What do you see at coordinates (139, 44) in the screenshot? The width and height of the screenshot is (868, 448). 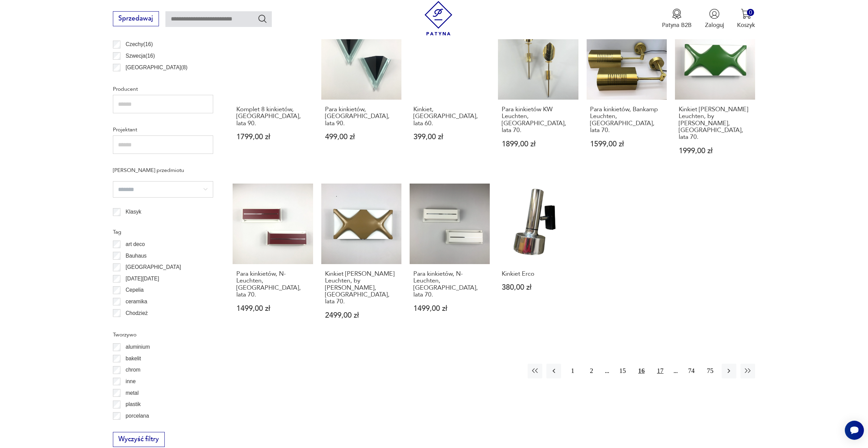 I see `p: Czechy ( 16 )` at bounding box center [139, 44].